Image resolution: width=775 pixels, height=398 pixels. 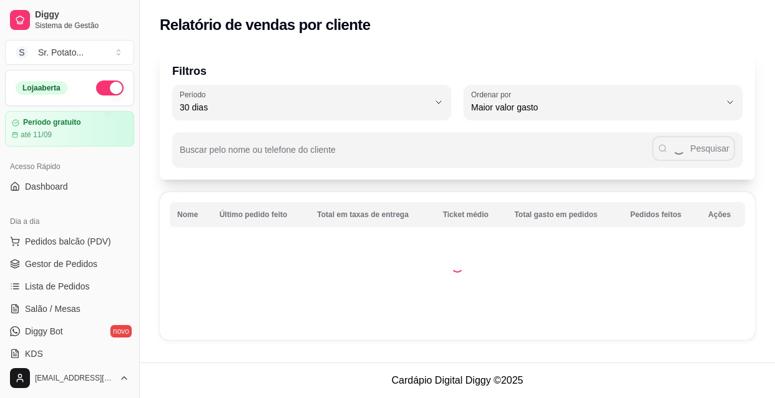 What do you see at coordinates (416, 155) in the screenshot?
I see `input: Buscar pelo nome ou telefone do cliente` at bounding box center [416, 155].